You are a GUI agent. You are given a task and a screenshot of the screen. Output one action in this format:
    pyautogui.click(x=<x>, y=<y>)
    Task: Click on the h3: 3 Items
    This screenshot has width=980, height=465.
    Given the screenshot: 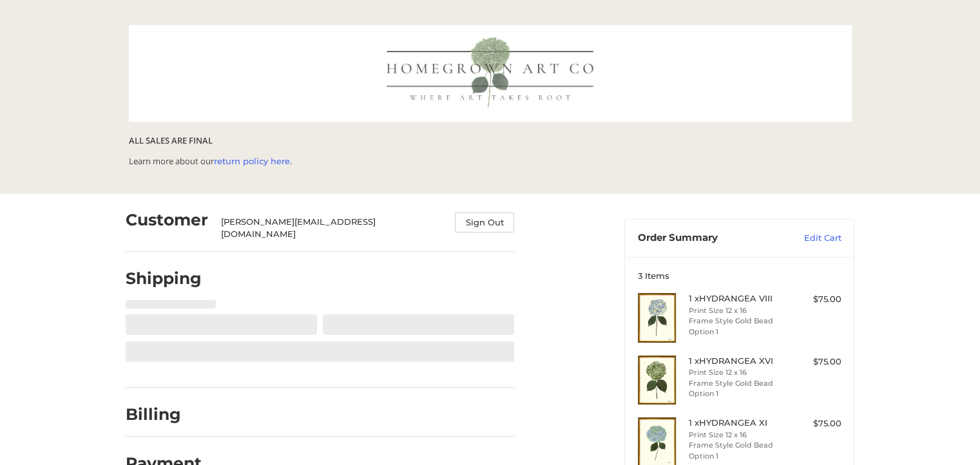 What is the action you would take?
    pyautogui.click(x=740, y=275)
    